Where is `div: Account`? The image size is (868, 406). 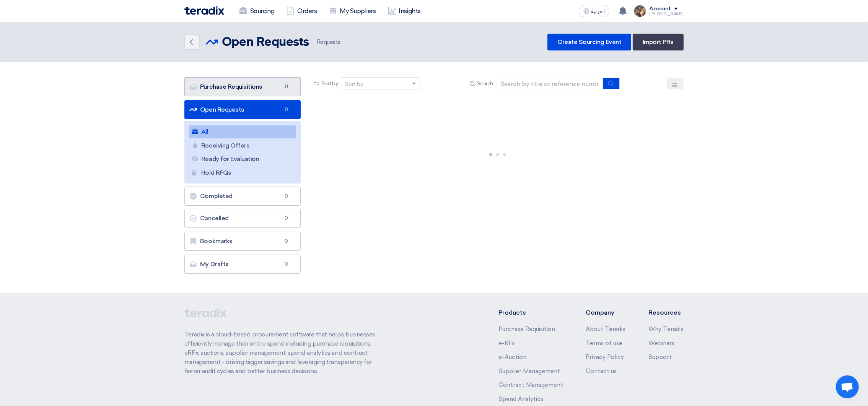
div: Account is located at coordinates (660, 9).